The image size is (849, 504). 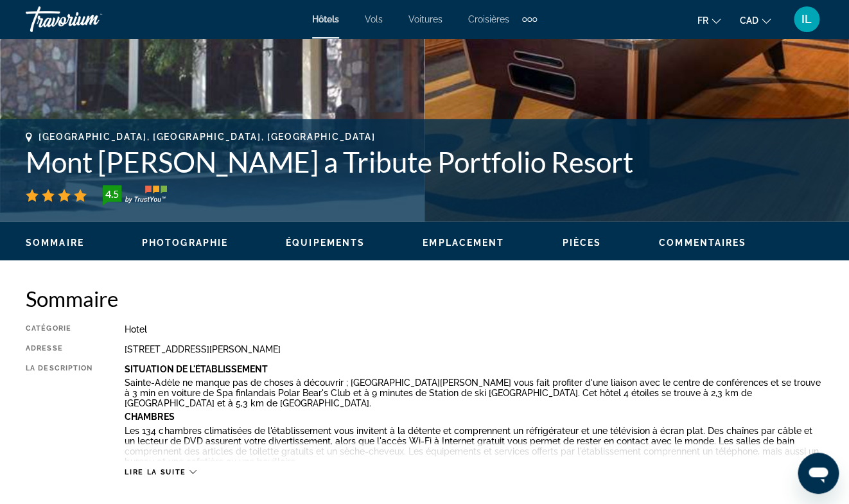 I want to click on button: Photographie, so click(x=185, y=242).